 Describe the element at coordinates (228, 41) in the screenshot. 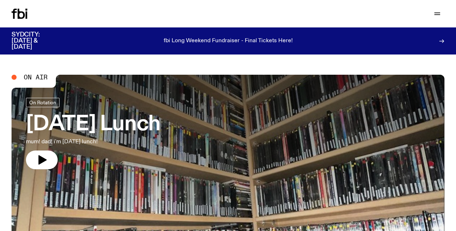

I see `p: fbi Long Weekend Fundraiser - Final Tickets Here!` at that location.